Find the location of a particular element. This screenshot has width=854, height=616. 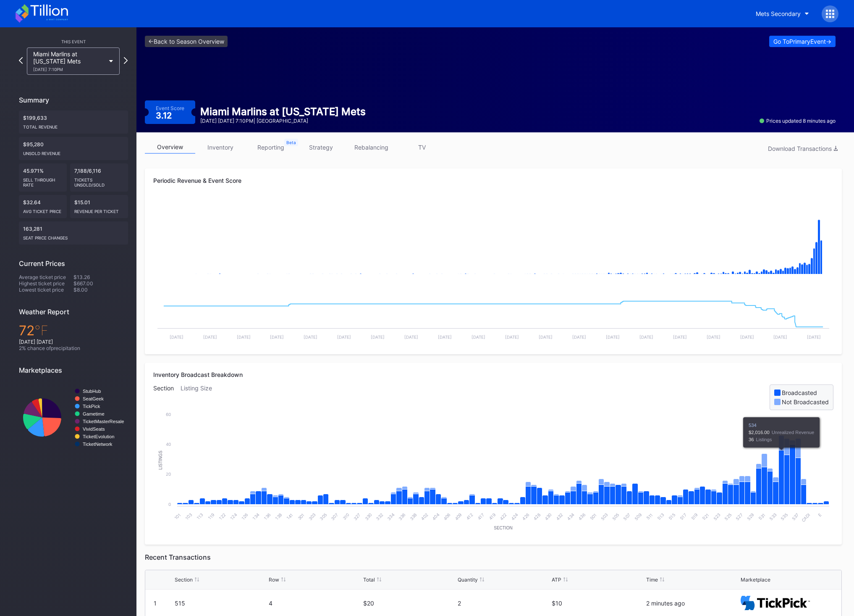

text: VividSeats is located at coordinates (94, 429).